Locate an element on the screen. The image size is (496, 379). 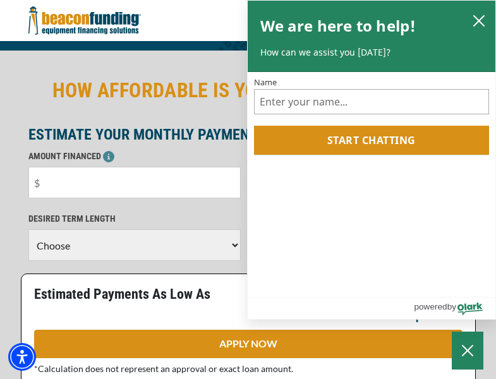
input: Name is located at coordinates (371, 102).